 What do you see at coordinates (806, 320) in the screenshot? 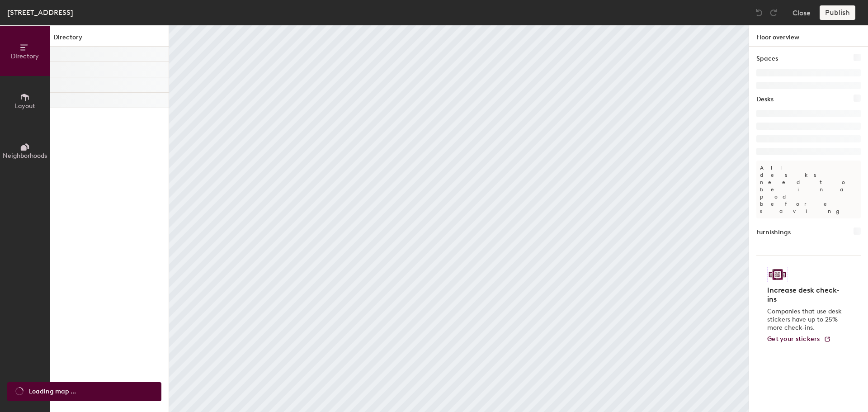
I see `p: Companies that use desk stickers have up to 25% more check-ins.` at bounding box center [806, 320].